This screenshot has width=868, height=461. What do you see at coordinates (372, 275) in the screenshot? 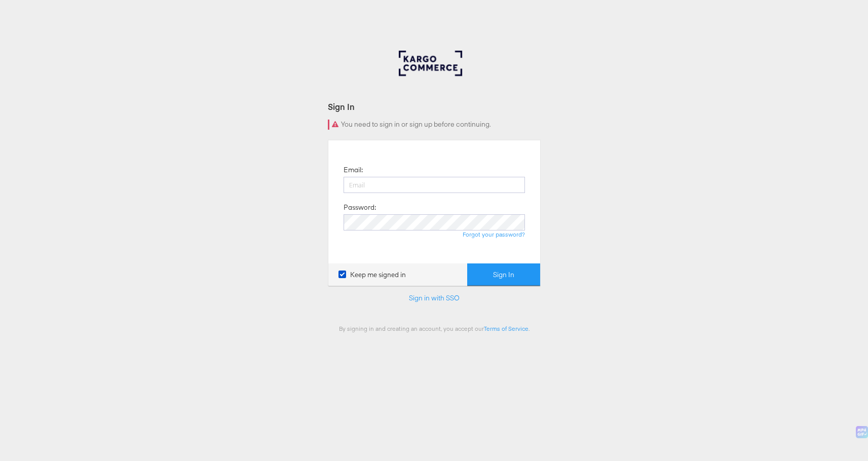
I see `label: Keep me signed in` at bounding box center [372, 275].